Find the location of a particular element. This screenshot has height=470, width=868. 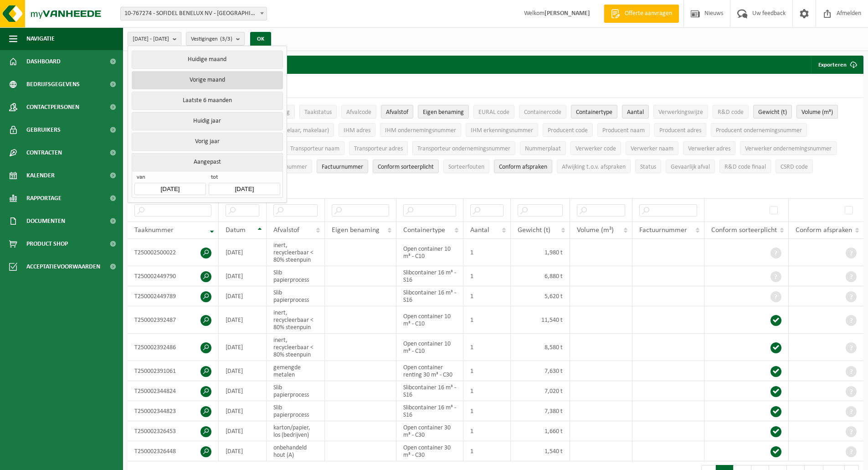

span: R&D code finaal is located at coordinates (745, 167).